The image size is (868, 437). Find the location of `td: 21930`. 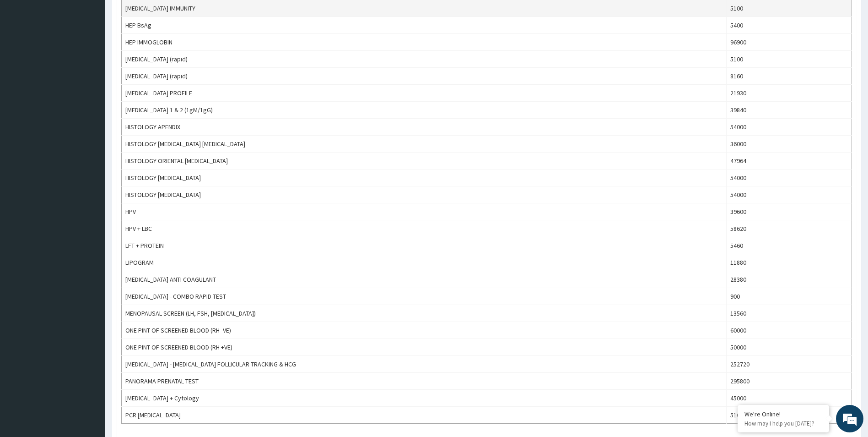

td: 21930 is located at coordinates (788, 93).